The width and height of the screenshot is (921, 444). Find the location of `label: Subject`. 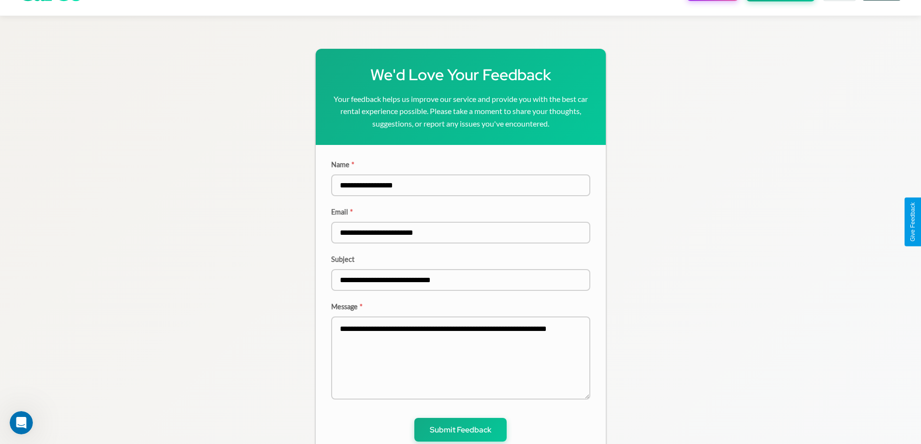

label: Subject is located at coordinates (461, 259).